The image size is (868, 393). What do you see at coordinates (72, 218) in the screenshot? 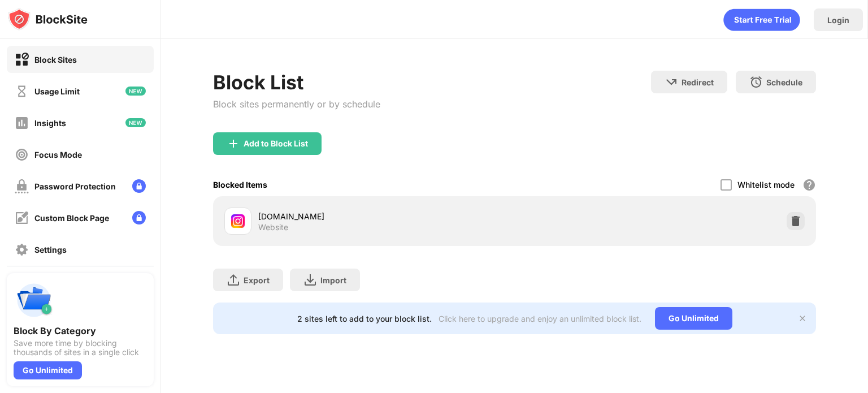
I see `div: Custom Block Page` at bounding box center [72, 218].